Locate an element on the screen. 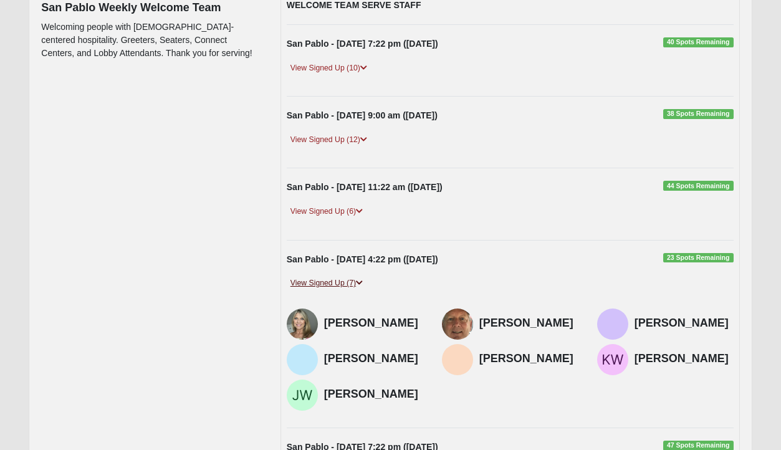 The width and height of the screenshot is (781, 450). h4: San Pablo Weekly Welcome Team is located at coordinates (151, 8).